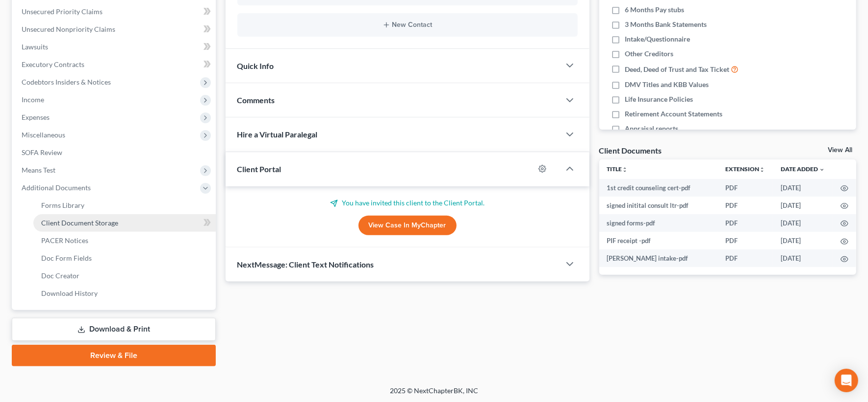 The image size is (868, 402). What do you see at coordinates (630, 150) in the screenshot?
I see `div: Client Documents` at bounding box center [630, 150].